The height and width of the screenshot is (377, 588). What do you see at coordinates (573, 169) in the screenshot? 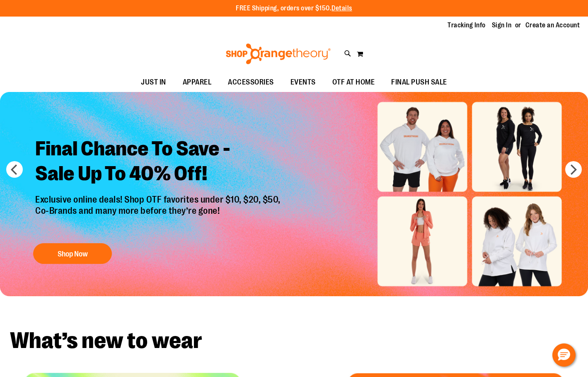
I see `button: next` at bounding box center [573, 169].